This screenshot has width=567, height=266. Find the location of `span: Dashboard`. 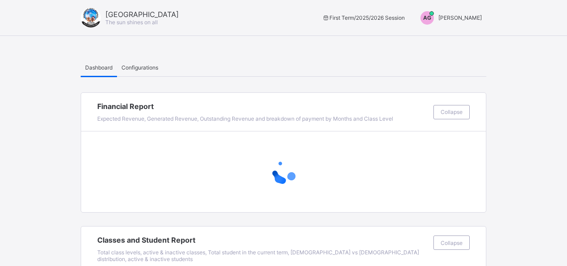

span: Dashboard is located at coordinates (99, 67).